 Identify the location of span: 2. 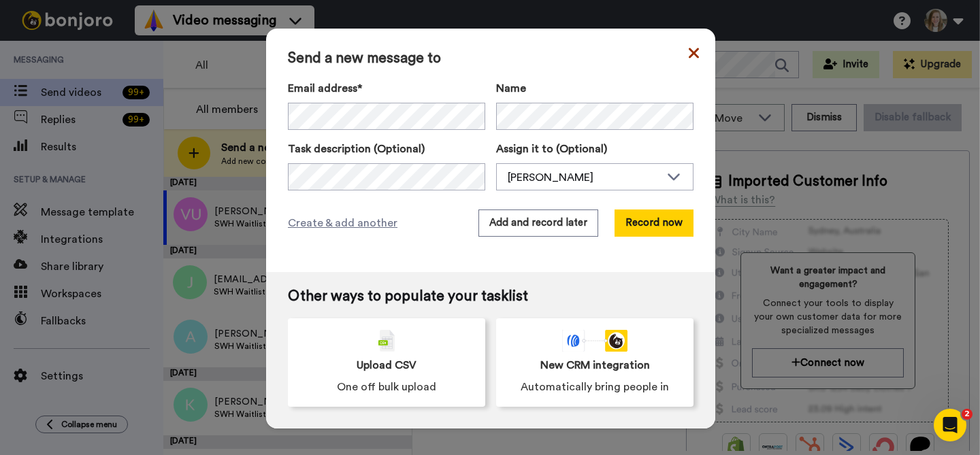
(967, 415).